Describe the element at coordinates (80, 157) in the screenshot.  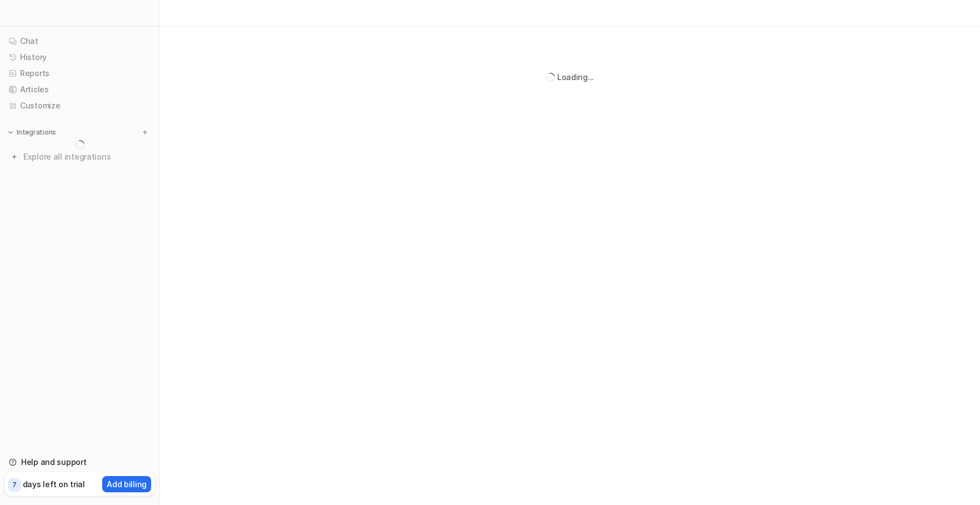
I see `a: Explore all integrations` at that location.